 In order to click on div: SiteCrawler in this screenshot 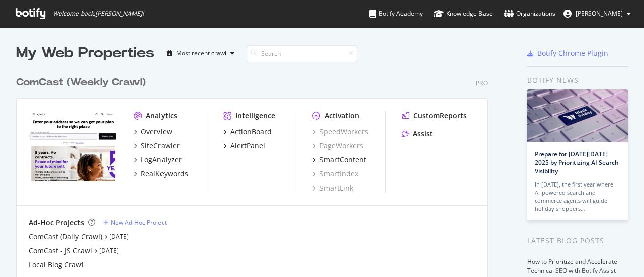, I will do `click(160, 146)`.